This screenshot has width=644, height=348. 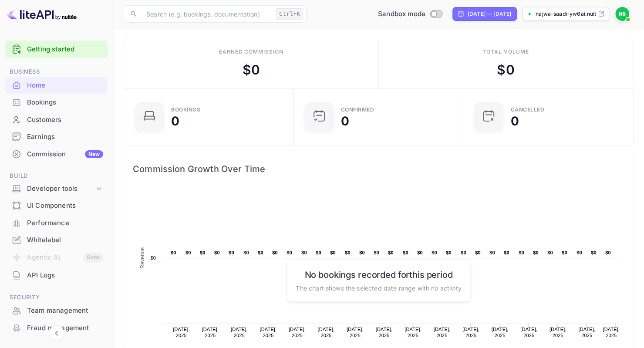 I want to click on span: Security, so click(x=56, y=297).